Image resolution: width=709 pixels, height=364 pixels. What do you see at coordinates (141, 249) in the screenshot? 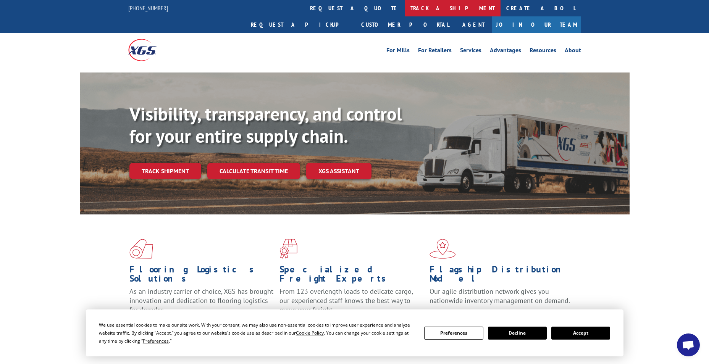
I see `img: xgs-icon-total-supply-chain-intelligence-red` at bounding box center [141, 249].